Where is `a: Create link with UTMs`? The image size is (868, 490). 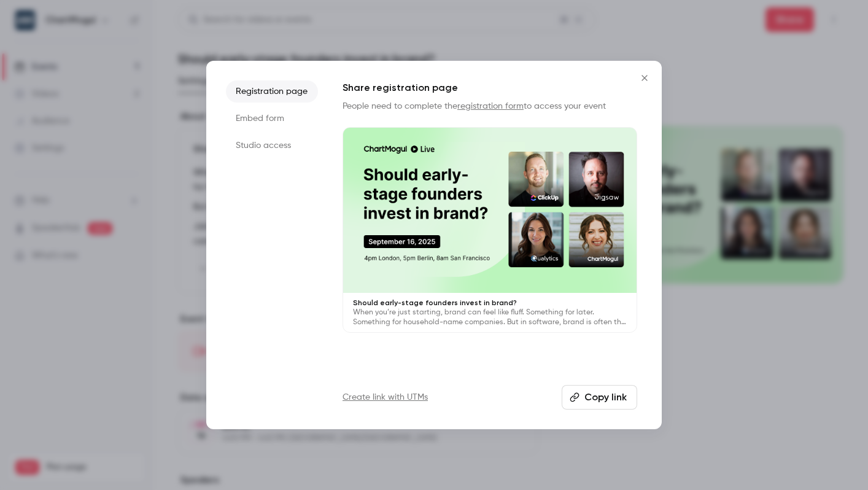 a: Create link with UTMs is located at coordinates (385, 397).